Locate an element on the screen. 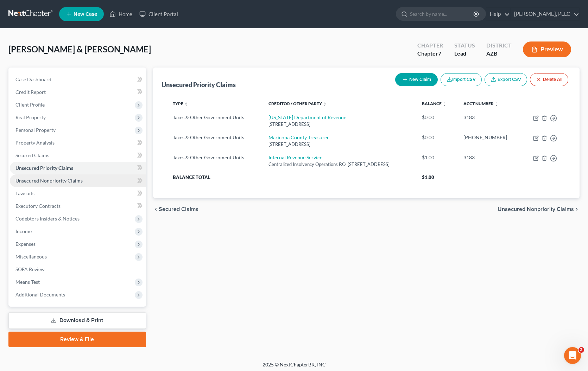 This screenshot has height=371, width=588. a: Home is located at coordinates (121, 14).